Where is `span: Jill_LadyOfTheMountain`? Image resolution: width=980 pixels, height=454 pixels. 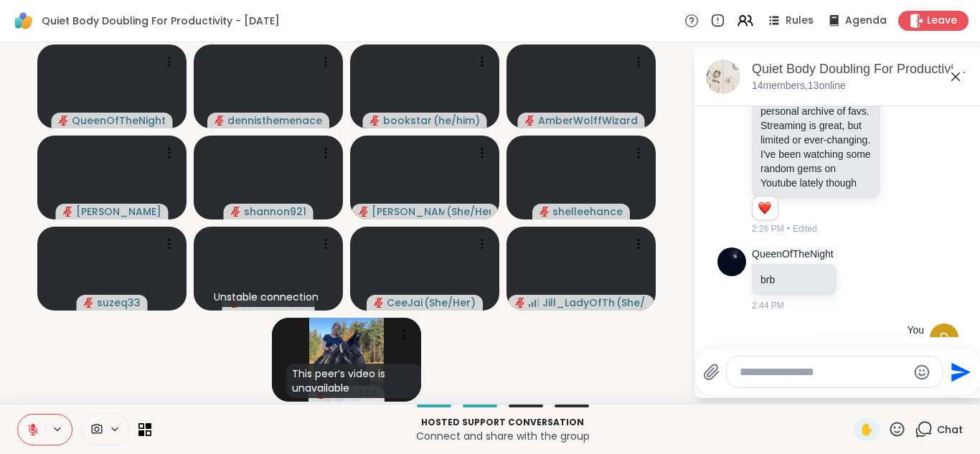
span: Jill_LadyOfTheMountain is located at coordinates (579, 302).